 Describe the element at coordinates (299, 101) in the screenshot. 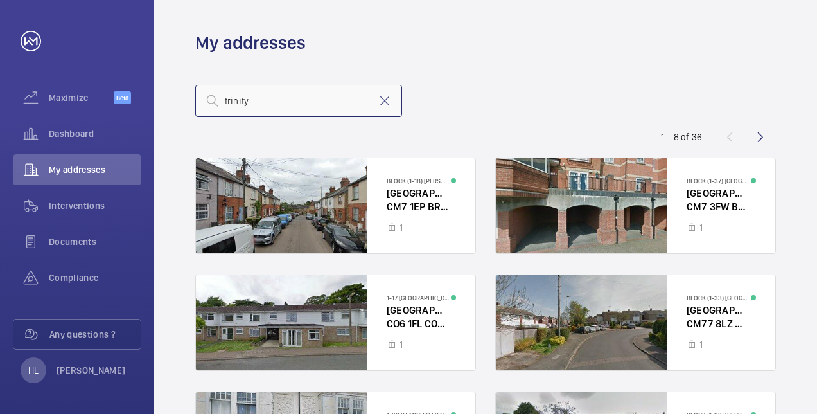

I see `input: Search by address` at that location.